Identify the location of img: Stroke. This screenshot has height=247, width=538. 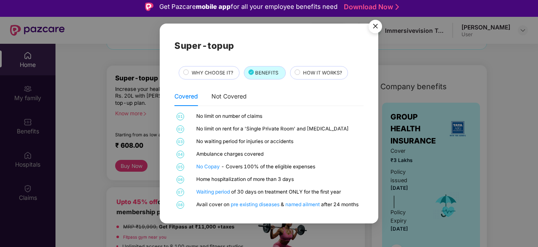
(397, 7).